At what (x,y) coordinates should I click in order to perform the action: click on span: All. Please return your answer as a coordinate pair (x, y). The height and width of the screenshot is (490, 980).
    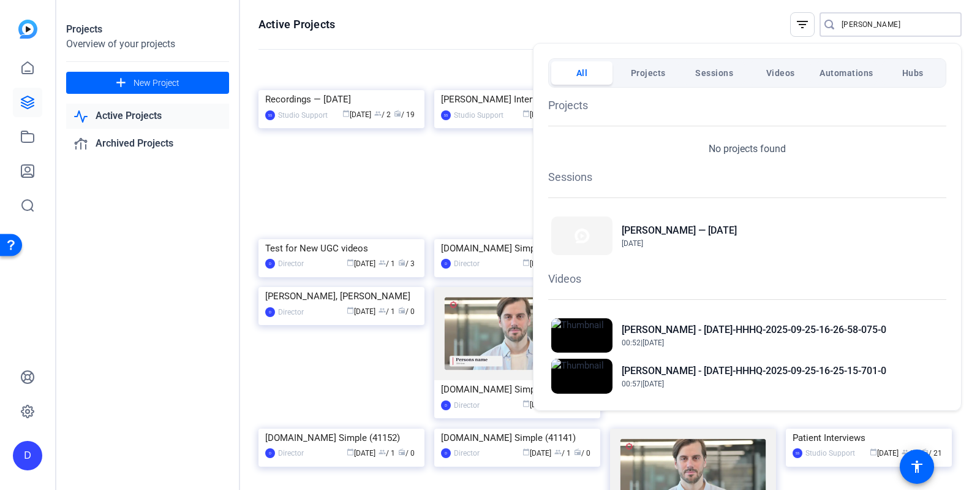
    Looking at the image, I should click on (582, 73).